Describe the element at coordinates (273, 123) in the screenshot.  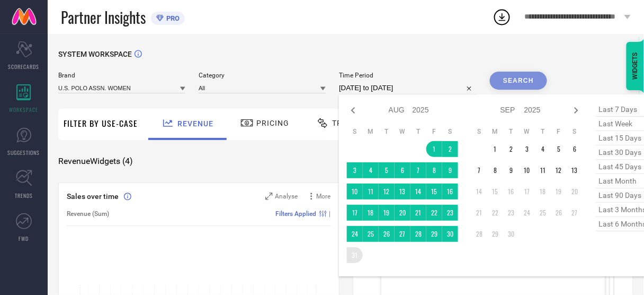
I see `span: Pricing` at that location.